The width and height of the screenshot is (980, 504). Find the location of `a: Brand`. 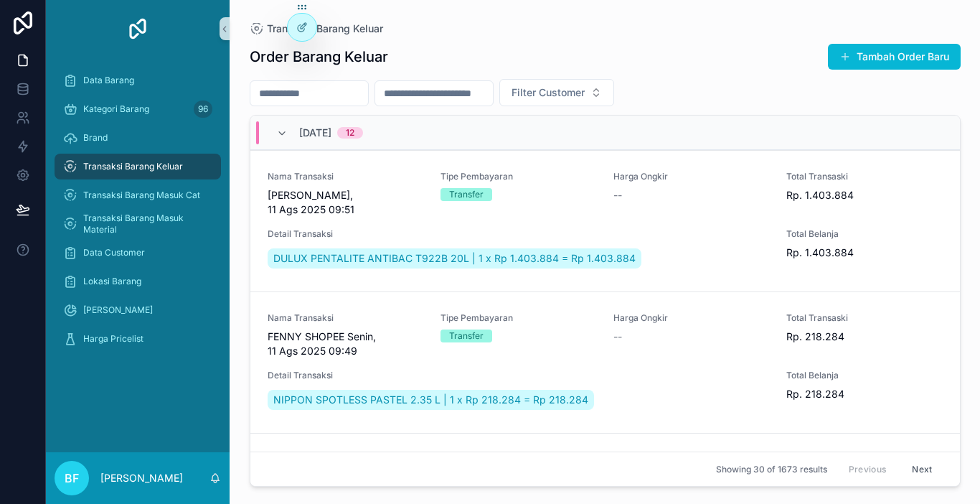

a: Brand is located at coordinates (138, 138).